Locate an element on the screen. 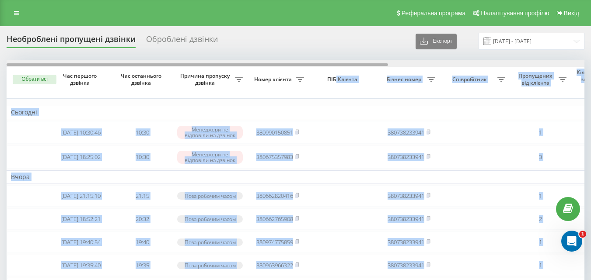 Image resolution: width=591 pixels, height=280 pixels. button: Обрати всі is located at coordinates (35, 80).